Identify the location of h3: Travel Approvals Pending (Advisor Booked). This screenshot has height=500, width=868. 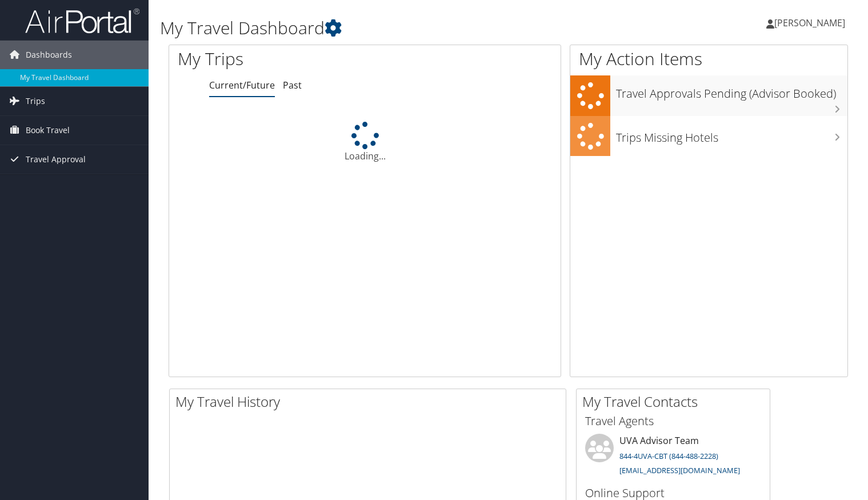
(731, 91).